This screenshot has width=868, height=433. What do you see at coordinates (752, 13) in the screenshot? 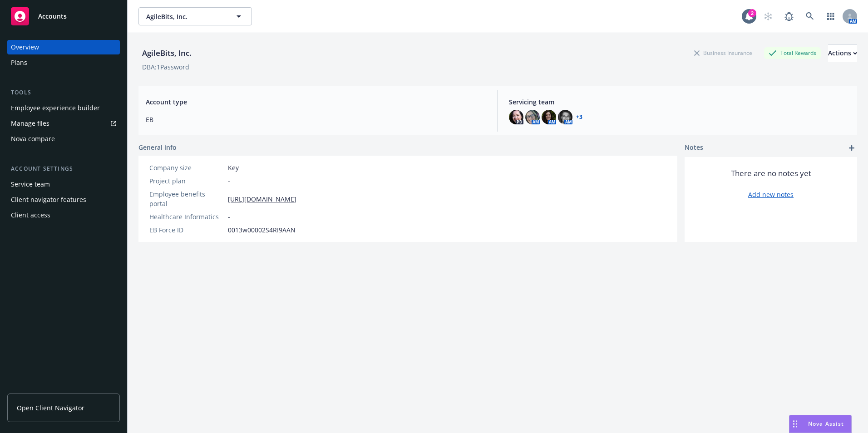
I see `div: 2` at bounding box center [752, 13].